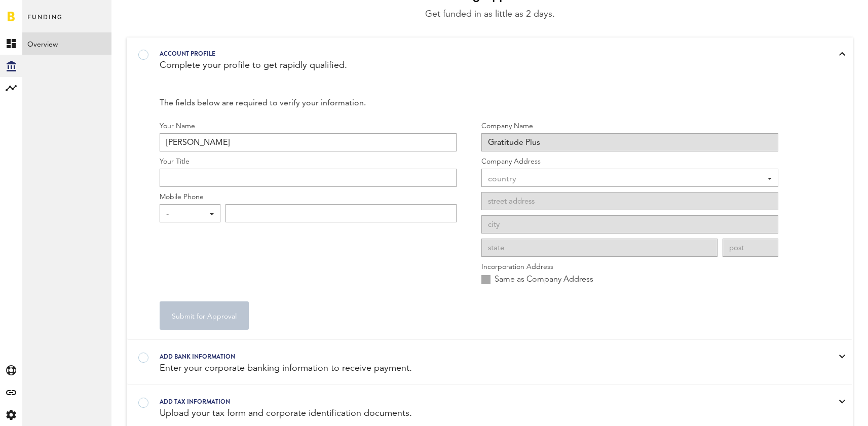 The height and width of the screenshot is (426, 868). Describe the element at coordinates (469, 103) in the screenshot. I see `div: The fields below are required to verify your information.` at that location.